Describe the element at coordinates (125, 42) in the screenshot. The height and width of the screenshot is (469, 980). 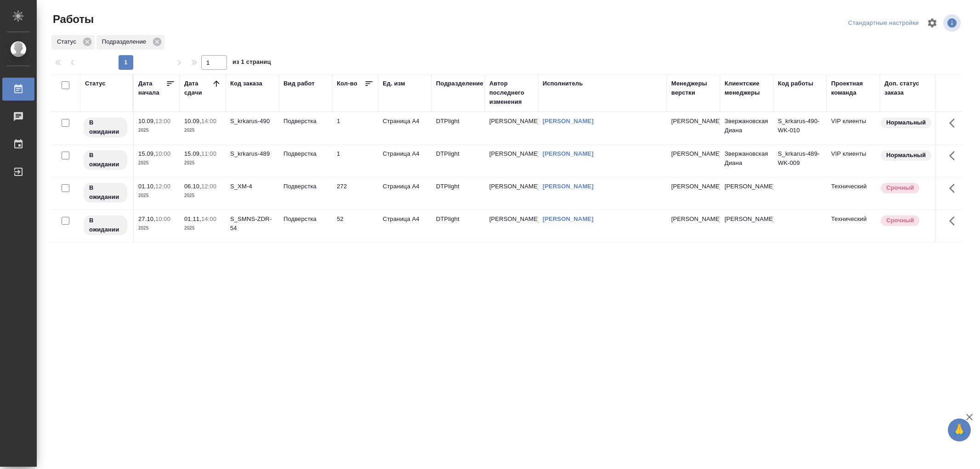
I see `p: Подразделение` at that location.